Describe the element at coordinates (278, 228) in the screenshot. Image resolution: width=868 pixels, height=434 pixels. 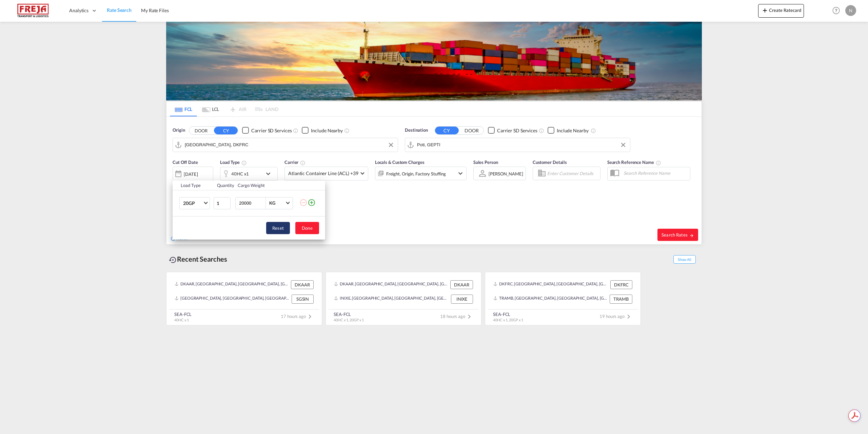
I see `button: Reset` at that location.